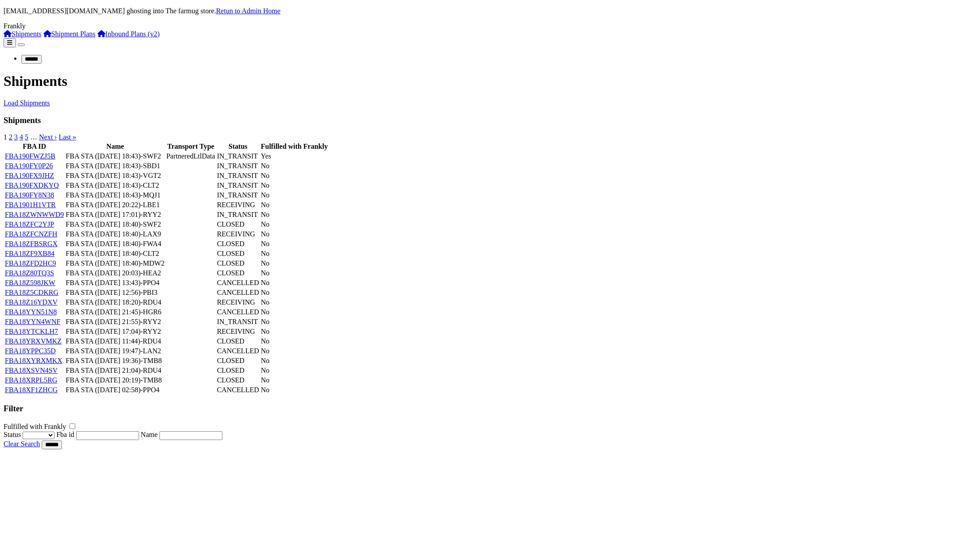  Describe the element at coordinates (12, 435) in the screenshot. I see `label: Status` at that location.